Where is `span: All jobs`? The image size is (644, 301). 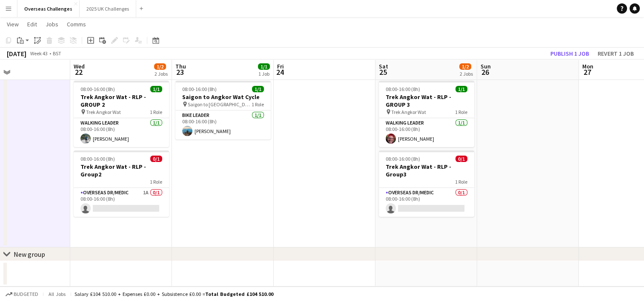
span: All jobs is located at coordinates (57, 294).